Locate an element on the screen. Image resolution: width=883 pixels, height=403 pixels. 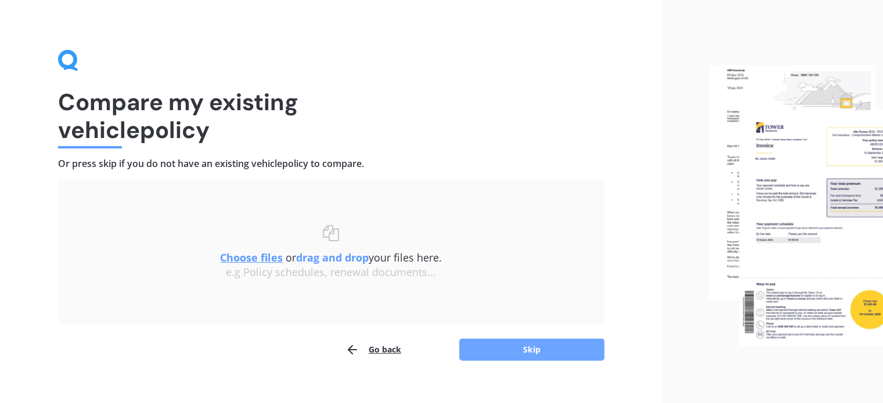
div: e.g Policy schedules, renewal documents... is located at coordinates (331, 273).